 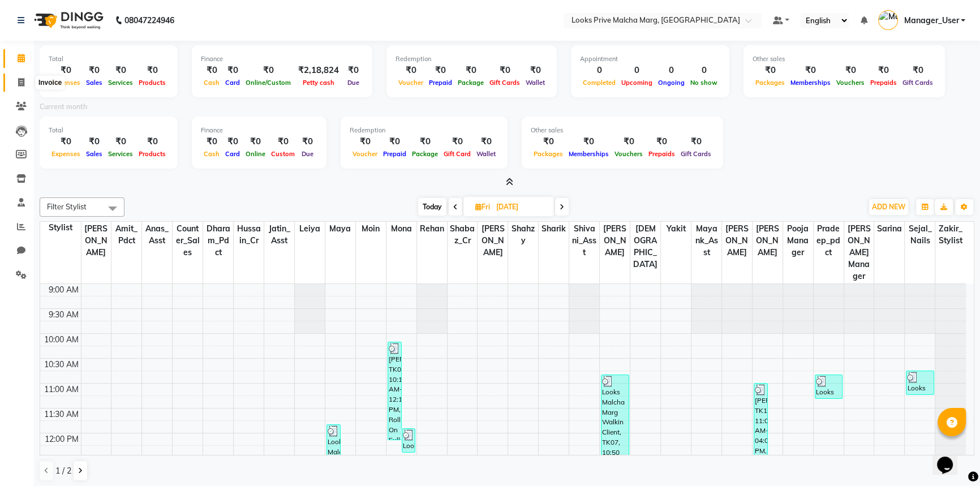 I want to click on span: 1 / 2, so click(x=64, y=471).